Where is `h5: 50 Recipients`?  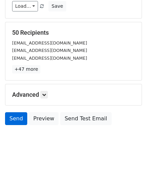 h5: 50 Recipients is located at coordinates (73, 33).